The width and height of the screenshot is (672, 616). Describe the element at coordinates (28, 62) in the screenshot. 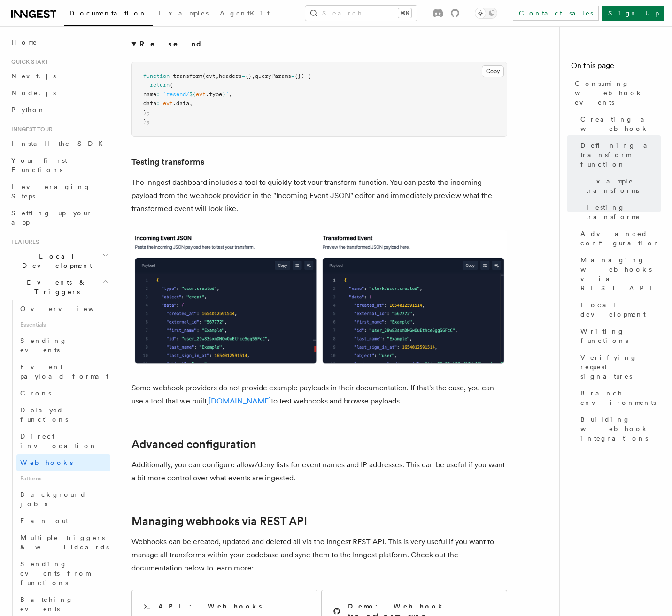

I see `span: Quick start` at that location.